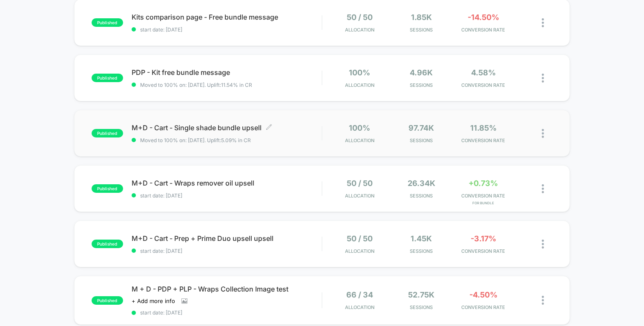 The image size is (644, 326). Describe the element at coordinates (227, 72) in the screenshot. I see `span: PDP - Kit free bundle message` at that location.